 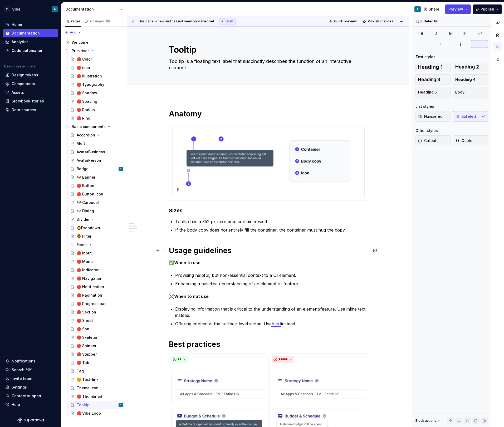 What do you see at coordinates (97, 396) in the screenshot?
I see `a: 🔴 Thumbnail` at bounding box center [97, 396].